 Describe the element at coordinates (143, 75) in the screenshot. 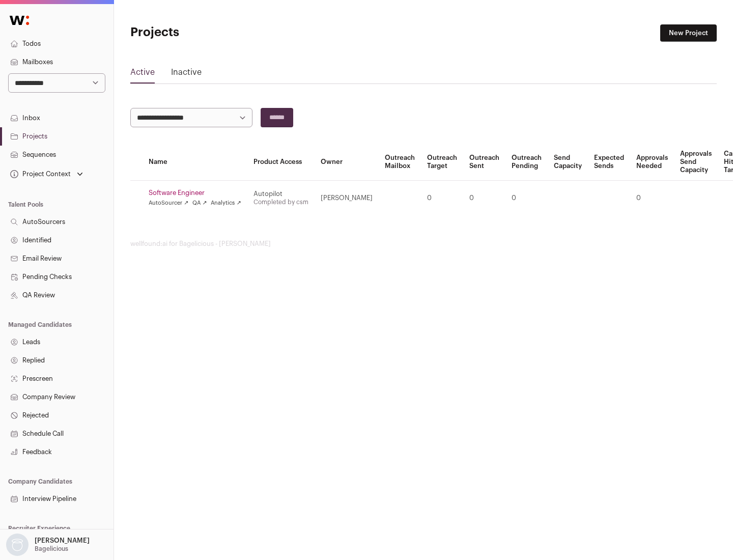

I see `a: Active` at that location.